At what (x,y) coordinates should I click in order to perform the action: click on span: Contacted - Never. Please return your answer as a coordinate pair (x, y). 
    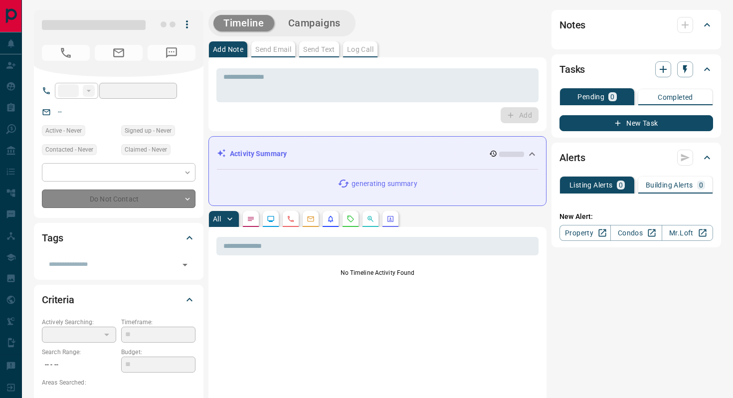
    Looking at the image, I should click on (69, 150).